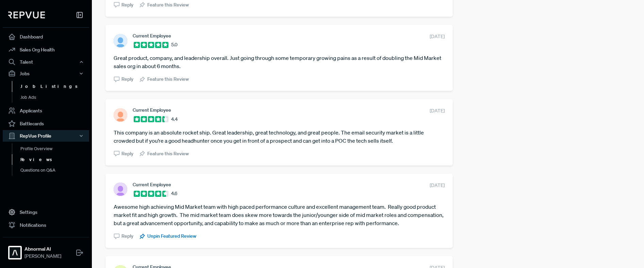 The height and width of the screenshot is (268, 644). I want to click on span: 5.0, so click(174, 45).